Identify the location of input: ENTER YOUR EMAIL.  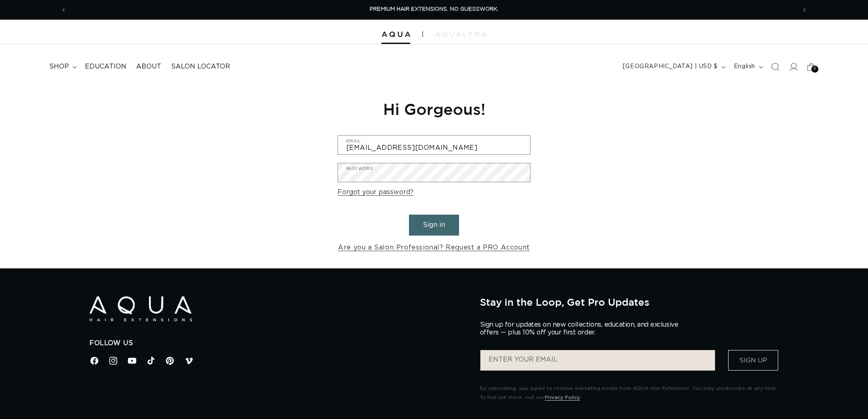
(598, 360).